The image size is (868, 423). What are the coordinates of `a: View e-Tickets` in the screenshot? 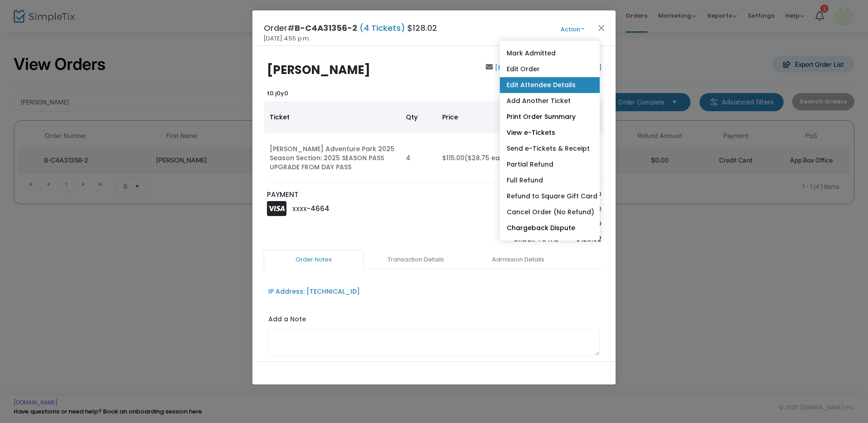 It's located at (549, 132).